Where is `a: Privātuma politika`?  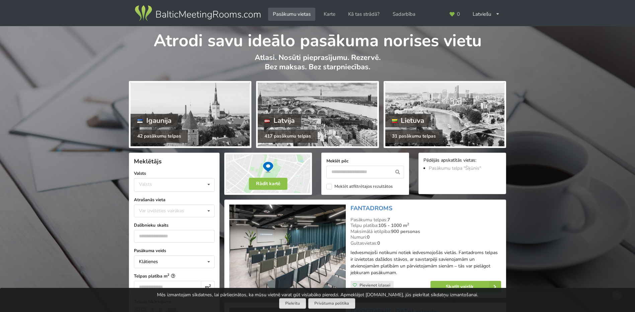
a: Privātuma politika is located at coordinates (332, 303).